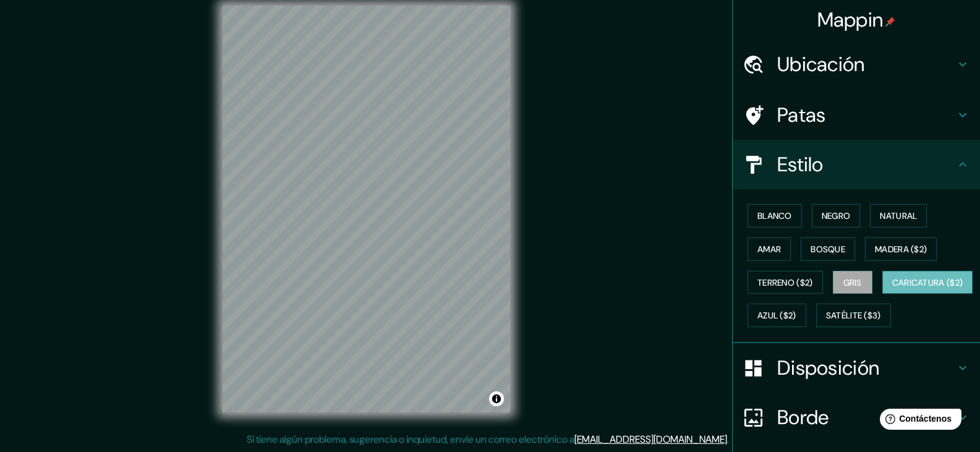 This screenshot has width=980, height=452. I want to click on font: Caricatura ($2), so click(928, 283).